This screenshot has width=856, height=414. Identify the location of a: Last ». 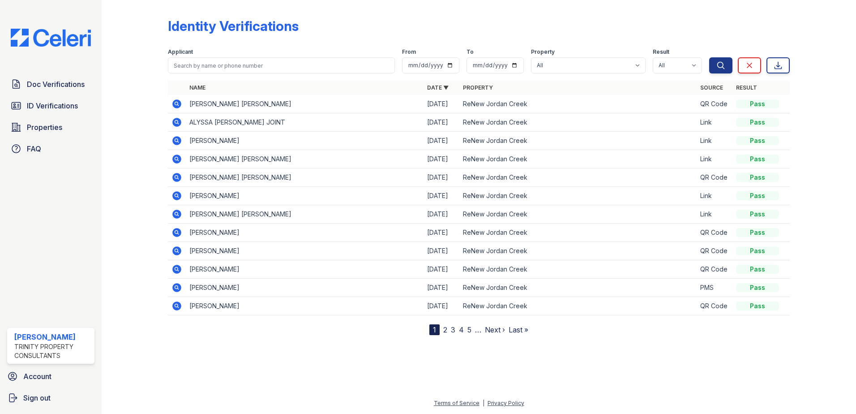
(518, 330).